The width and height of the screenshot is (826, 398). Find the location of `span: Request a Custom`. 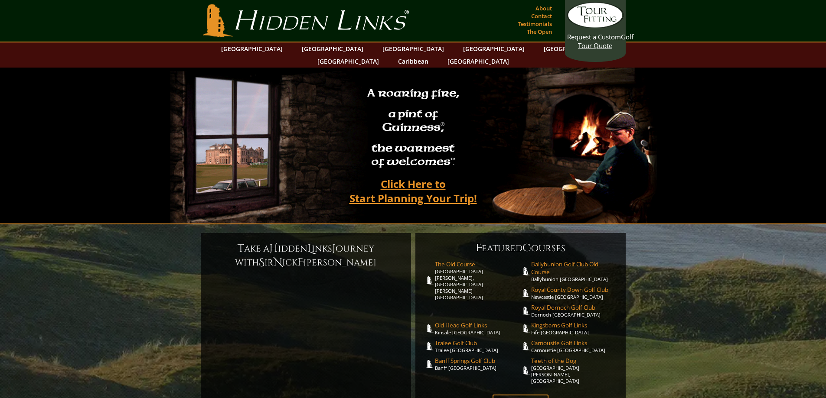

span: Request a Custom is located at coordinates (594, 37).